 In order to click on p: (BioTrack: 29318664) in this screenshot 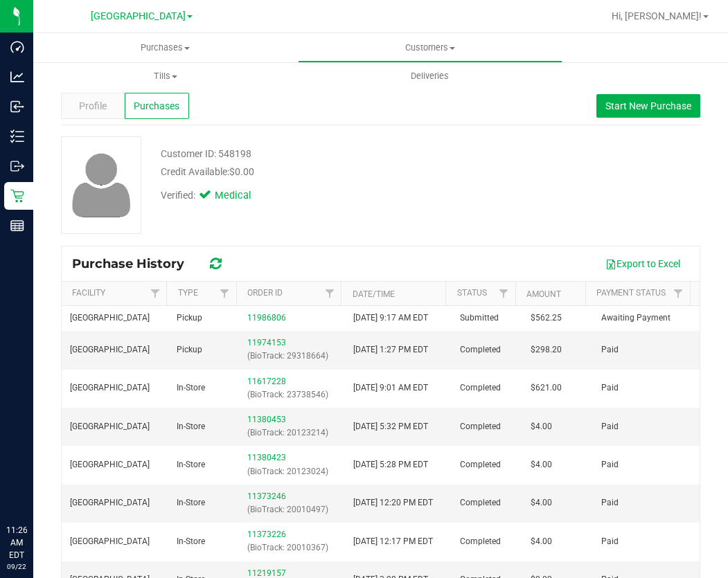, I will do `click(293, 356)`.